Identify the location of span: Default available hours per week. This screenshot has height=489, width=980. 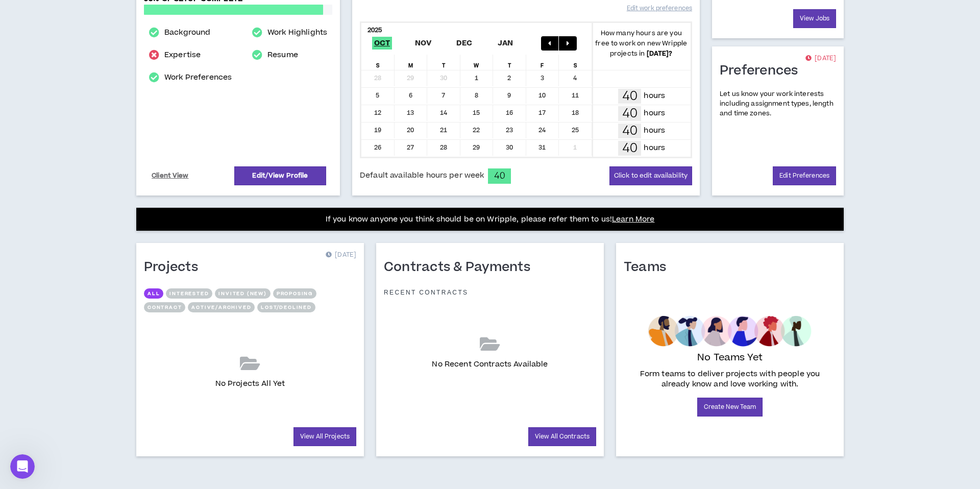
(422, 176).